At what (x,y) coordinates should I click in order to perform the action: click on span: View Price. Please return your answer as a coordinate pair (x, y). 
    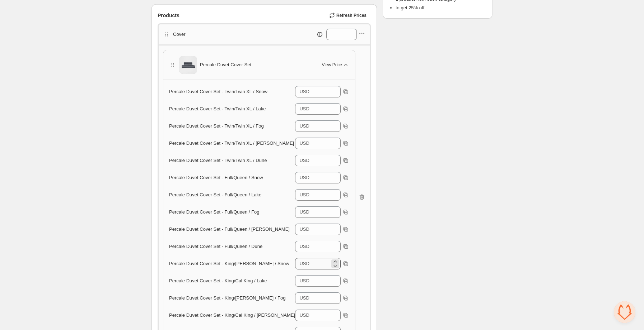
    Looking at the image, I should click on (332, 65).